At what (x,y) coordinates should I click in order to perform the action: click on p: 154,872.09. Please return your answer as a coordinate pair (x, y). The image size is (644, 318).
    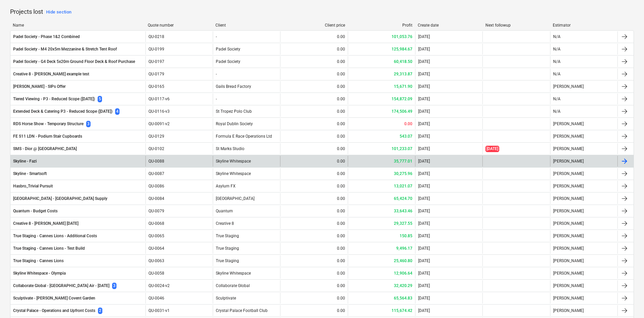
    Looking at the image, I should click on (402, 99).